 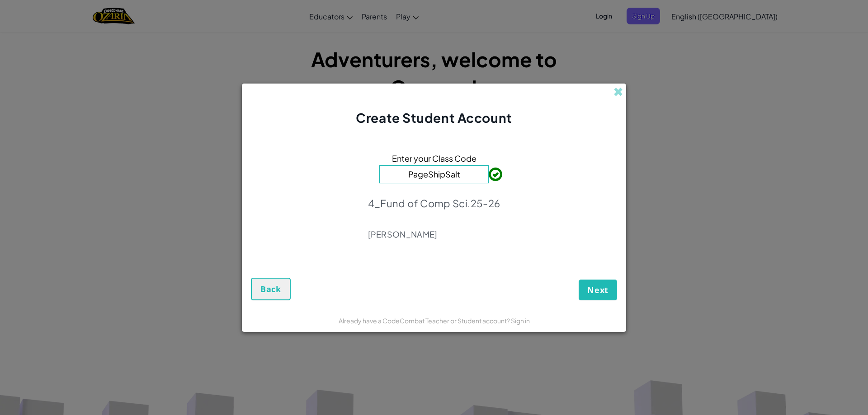 I want to click on p: 4_Fund of Comp Sci.25-26, so click(x=434, y=204).